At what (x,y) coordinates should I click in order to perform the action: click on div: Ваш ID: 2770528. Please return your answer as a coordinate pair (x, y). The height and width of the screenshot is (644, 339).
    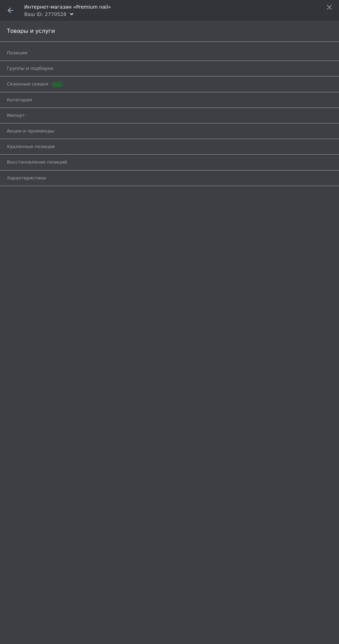
    Looking at the image, I should click on (45, 14).